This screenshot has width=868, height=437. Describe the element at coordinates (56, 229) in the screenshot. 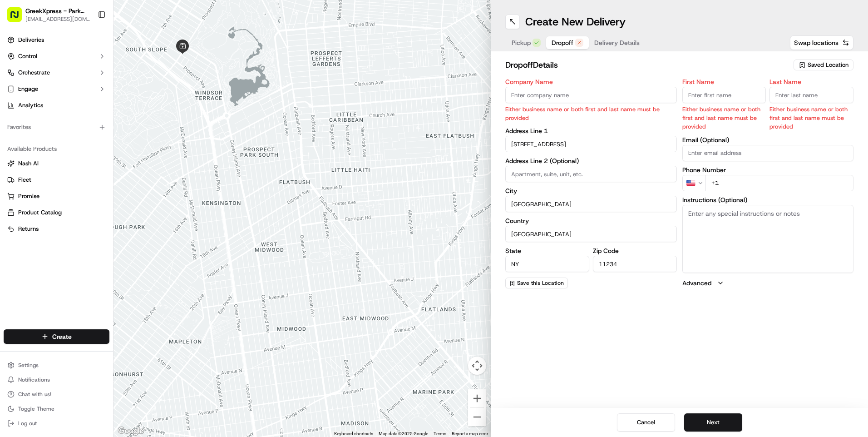

I see `a: Returns` at that location.